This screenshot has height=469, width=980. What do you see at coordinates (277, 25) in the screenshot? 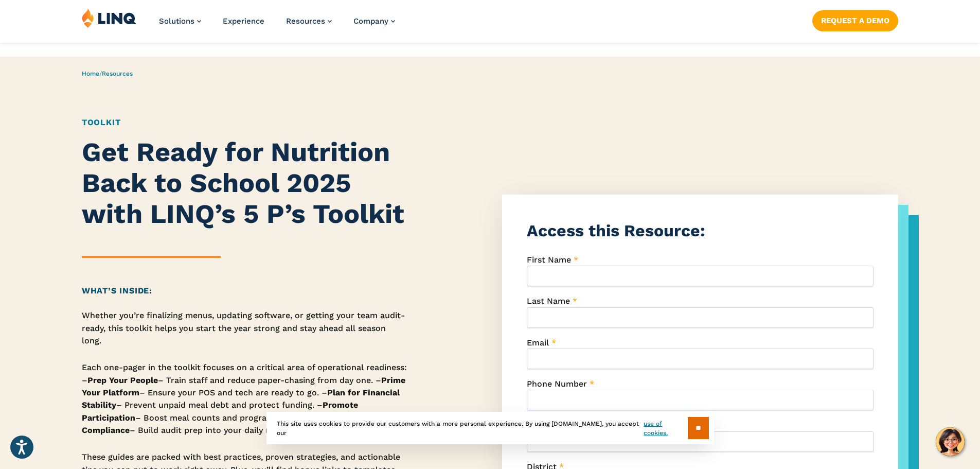
I see `nav: Primary Navigation` at bounding box center [277, 25].